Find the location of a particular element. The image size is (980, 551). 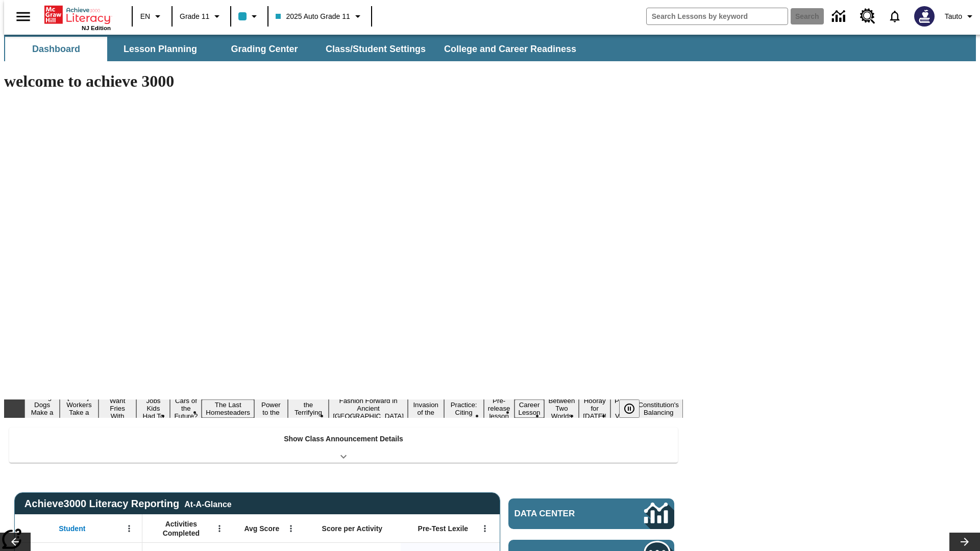

button: Slide 14 Between Two Worlds is located at coordinates (561, 408).